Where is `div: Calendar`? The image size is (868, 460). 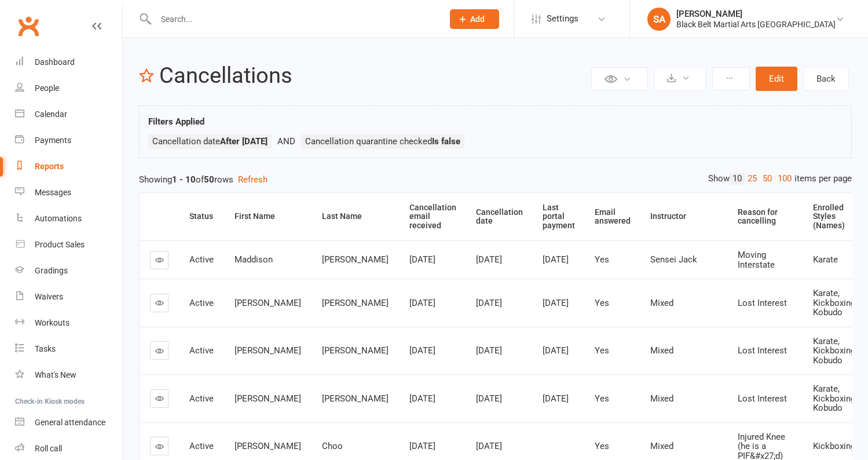
div: Calendar is located at coordinates (51, 114).